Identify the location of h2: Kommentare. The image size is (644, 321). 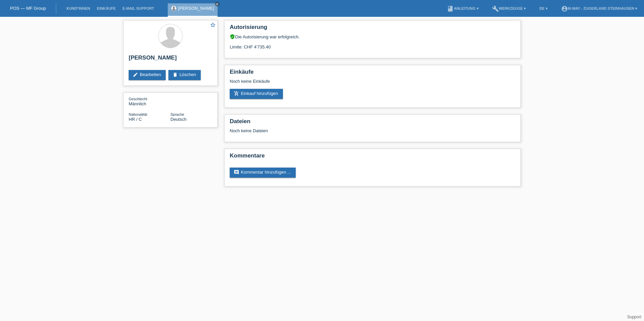
(373, 157).